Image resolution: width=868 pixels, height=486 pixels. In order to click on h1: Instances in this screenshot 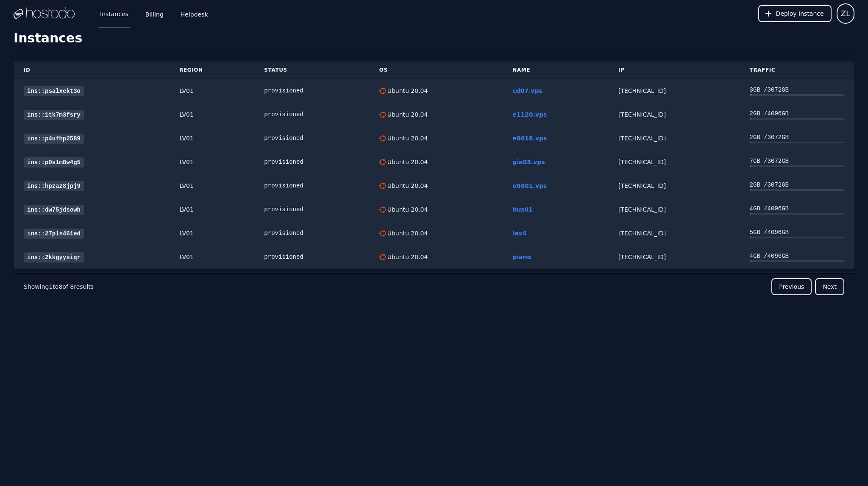, I will do `click(434, 41)`.